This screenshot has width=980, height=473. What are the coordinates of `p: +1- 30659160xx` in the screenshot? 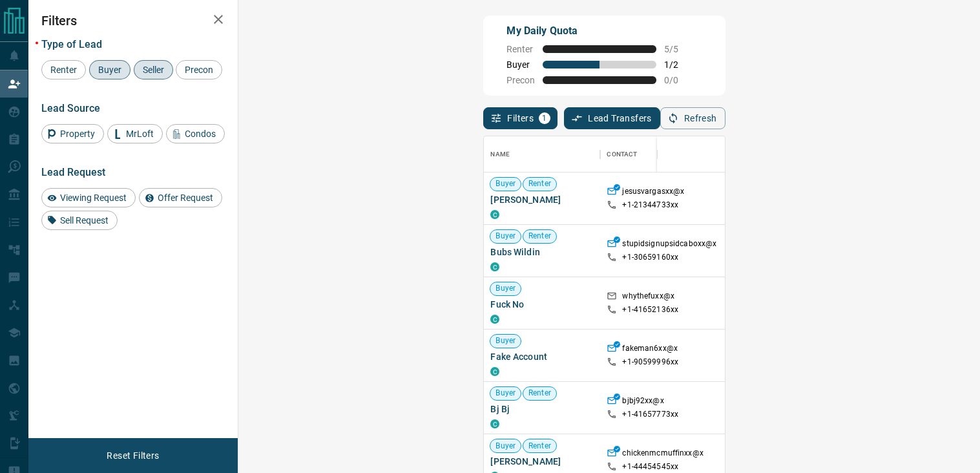 It's located at (650, 257).